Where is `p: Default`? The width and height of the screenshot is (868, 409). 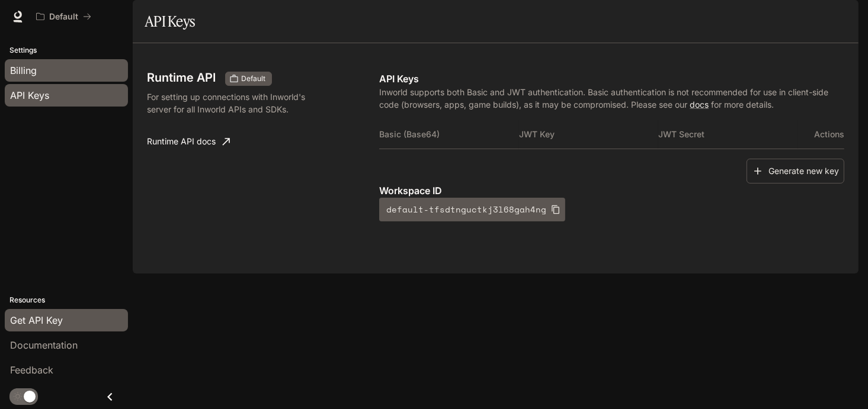
p: Default is located at coordinates (64, 17).